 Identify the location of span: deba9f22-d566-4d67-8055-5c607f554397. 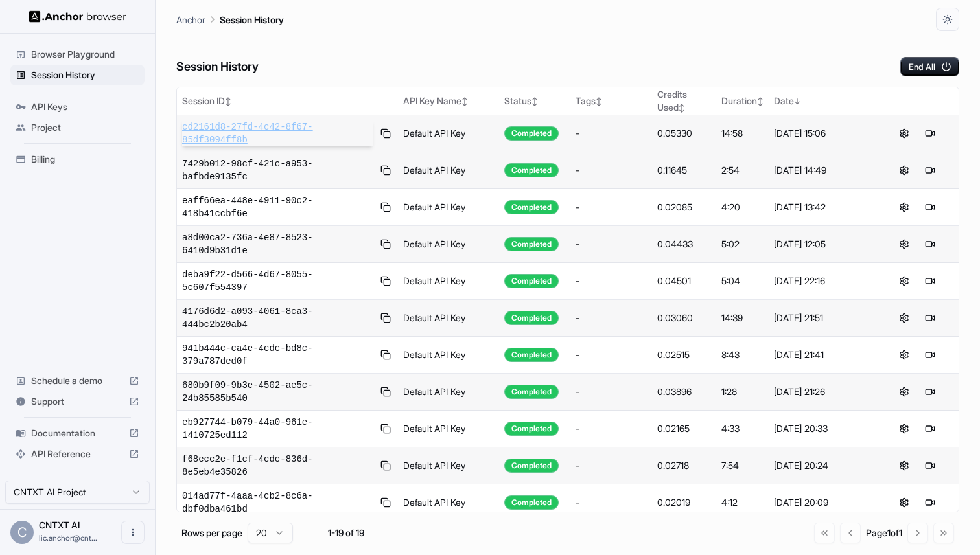
(277, 281).